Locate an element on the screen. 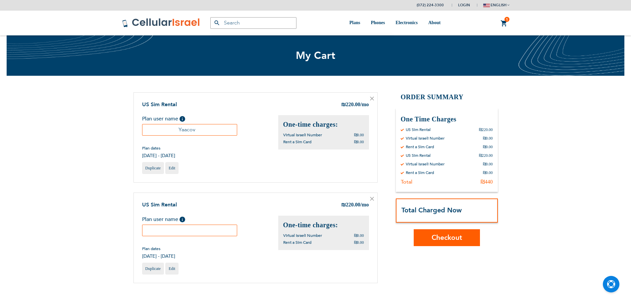 The image size is (631, 304). input: Search is located at coordinates (253, 23).